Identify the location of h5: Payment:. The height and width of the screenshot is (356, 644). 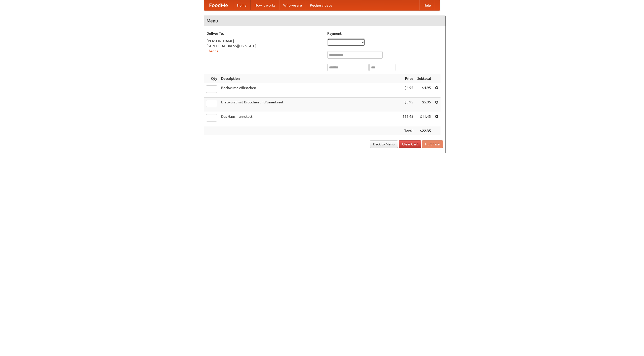
(385, 33).